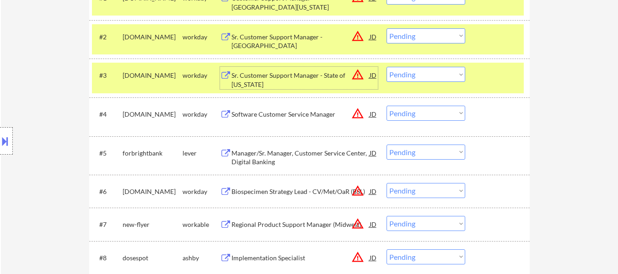 This screenshot has height=274, width=618. I want to click on div: workable, so click(201, 225).